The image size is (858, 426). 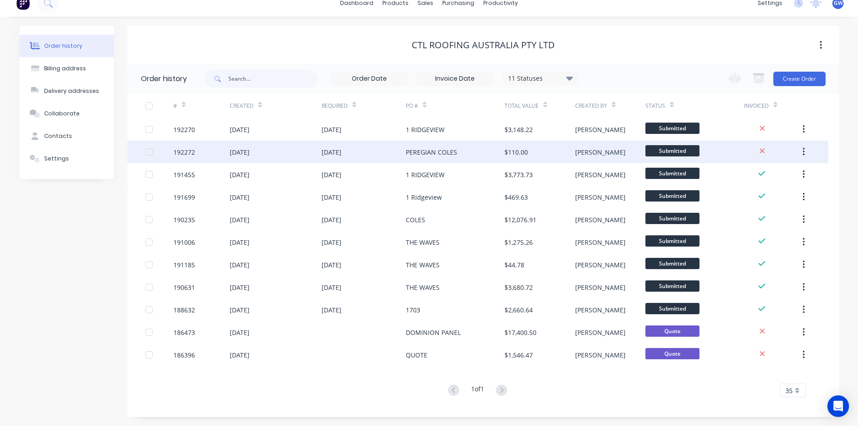 I want to click on div: $44.78, so click(x=515, y=265).